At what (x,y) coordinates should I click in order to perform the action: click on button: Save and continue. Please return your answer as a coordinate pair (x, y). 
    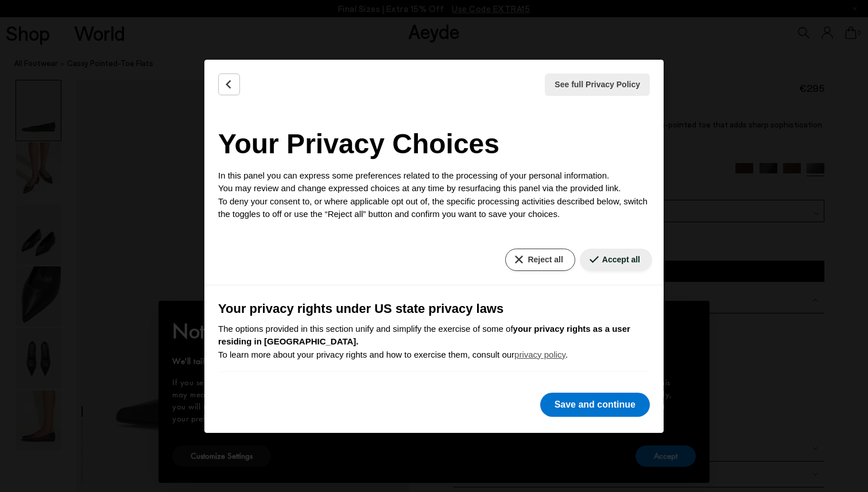
    Looking at the image, I should click on (595, 404).